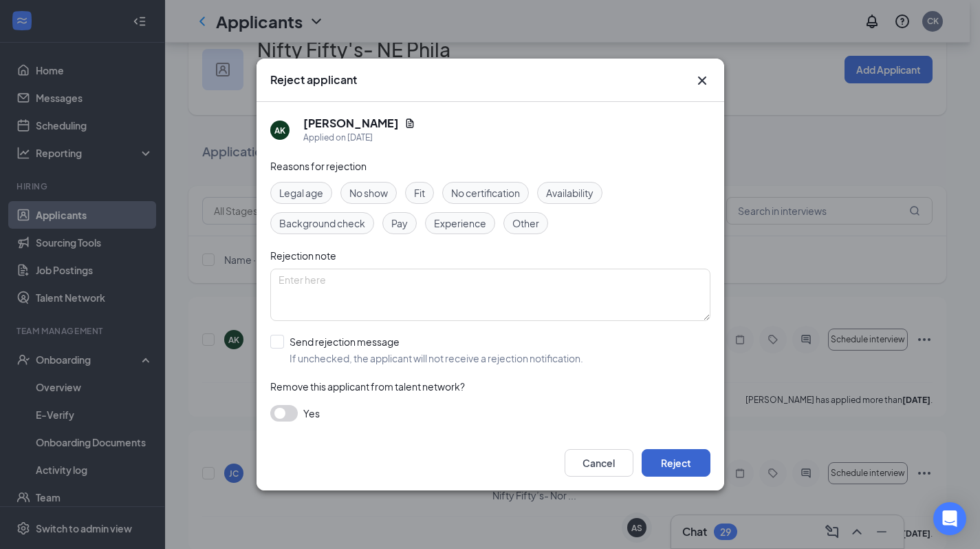 This screenshot has width=980, height=549. Describe the element at coordinates (369, 193) in the screenshot. I see `span: No show` at that location.